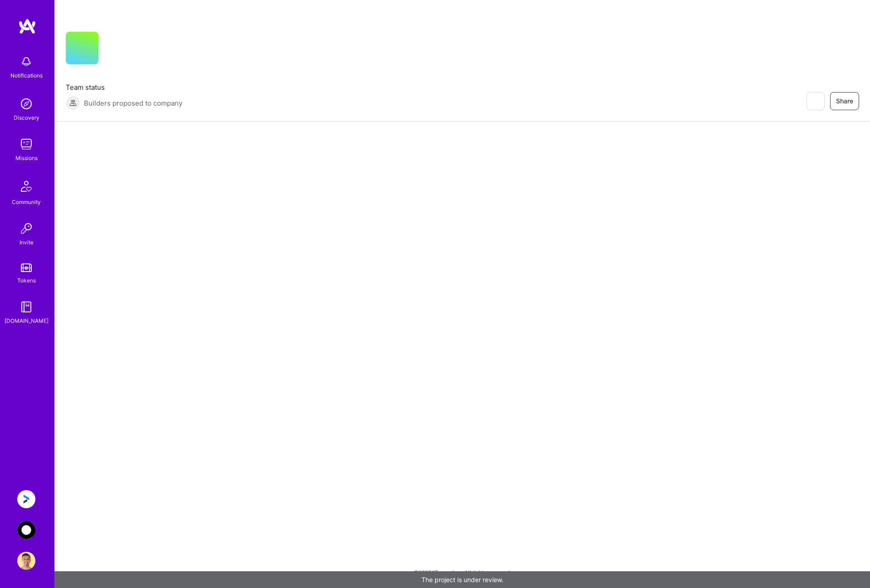 The width and height of the screenshot is (870, 588). What do you see at coordinates (26, 242) in the screenshot?
I see `div: Invite` at bounding box center [26, 242].